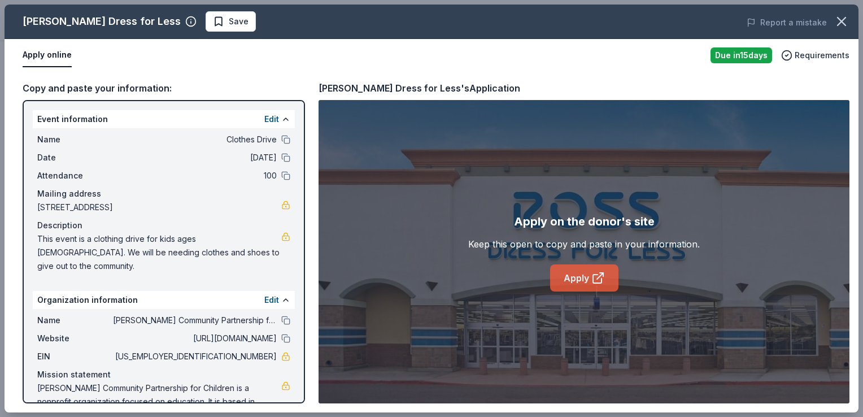 The height and width of the screenshot is (417, 863). What do you see at coordinates (584, 278) in the screenshot?
I see `a: Apply` at bounding box center [584, 278].